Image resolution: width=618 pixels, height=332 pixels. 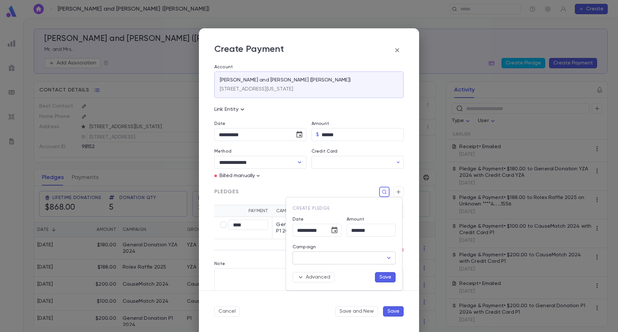 I want to click on label: Amount, so click(x=355, y=219).